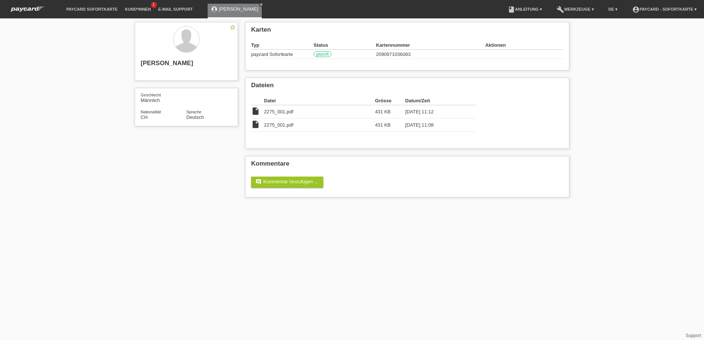  What do you see at coordinates (524, 45) in the screenshot?
I see `th: Aktionen` at bounding box center [524, 45].